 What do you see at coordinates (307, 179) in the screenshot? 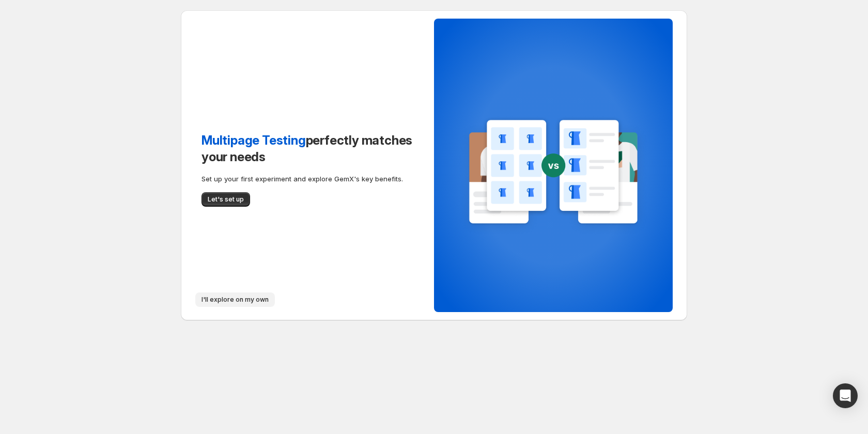
I see `p: Set up your first experiment and explore GemX's key benefits.` at bounding box center [307, 179].